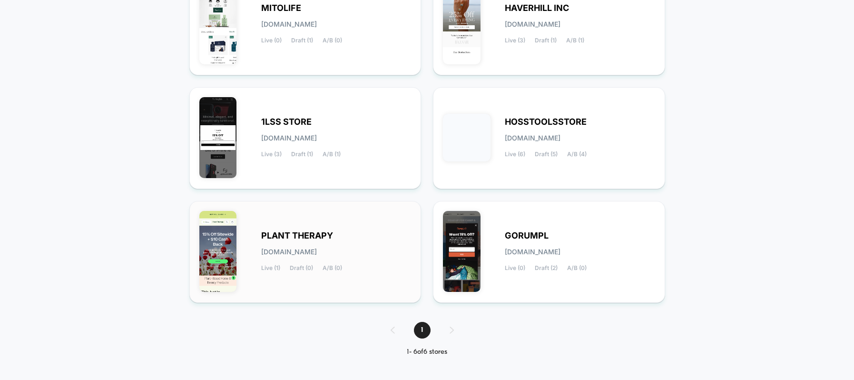 This screenshot has height=380, width=854. I want to click on span: GORUMPL, so click(527, 236).